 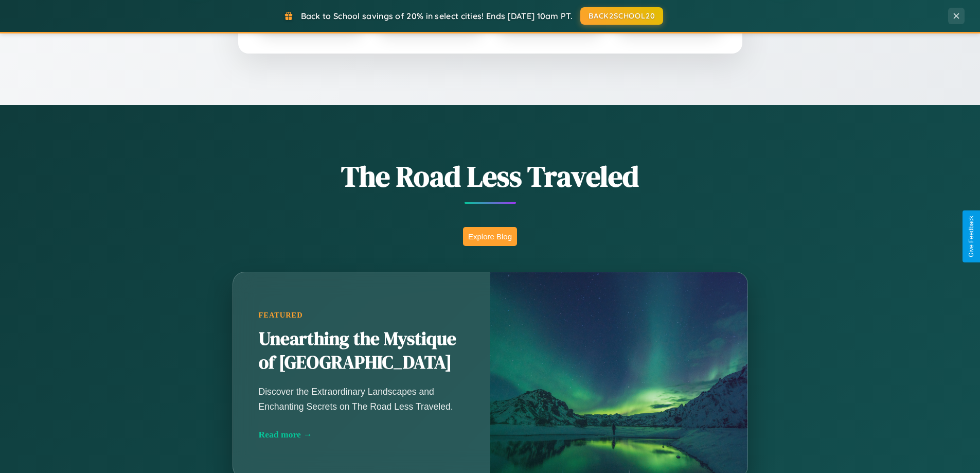 What do you see at coordinates (362, 315) in the screenshot?
I see `div: Featured` at bounding box center [362, 315].